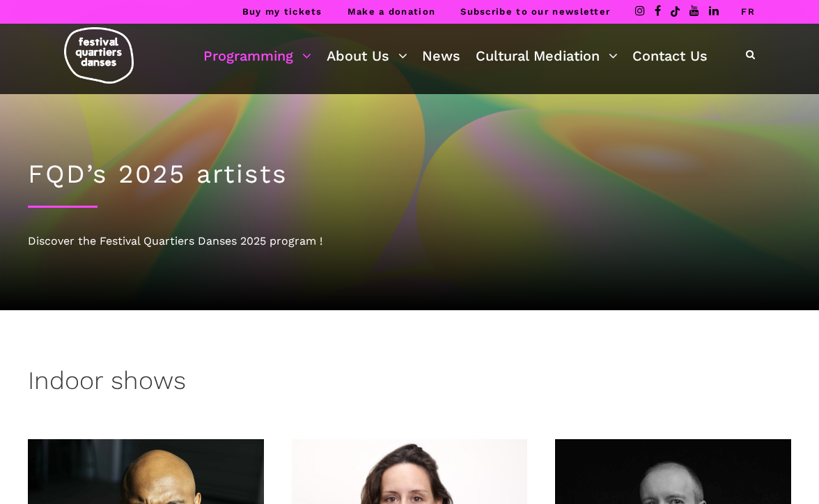 This screenshot has width=819, height=504. I want to click on h1: FQD’s 2025 artists, so click(410, 174).